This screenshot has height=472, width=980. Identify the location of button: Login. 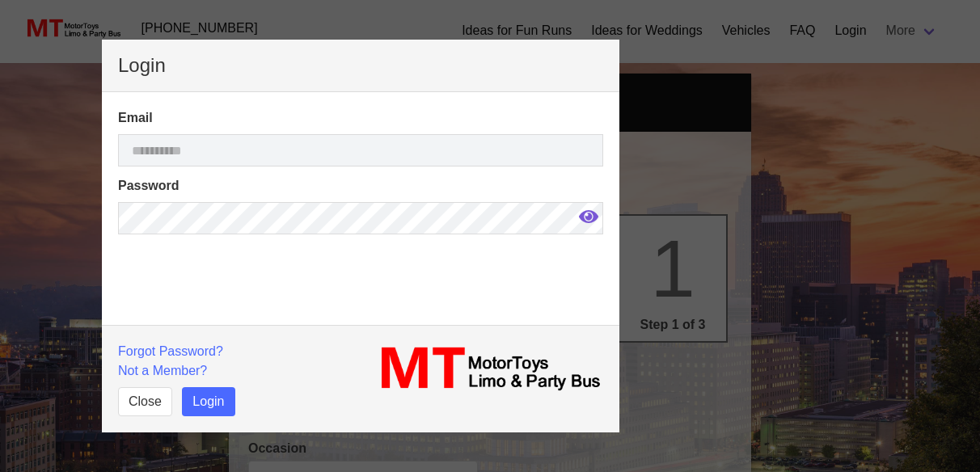
(208, 401).